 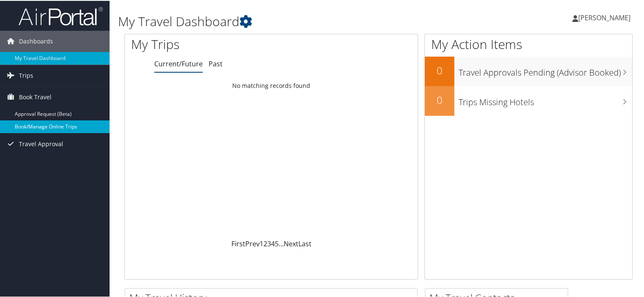 I want to click on a: 1, so click(x=262, y=243).